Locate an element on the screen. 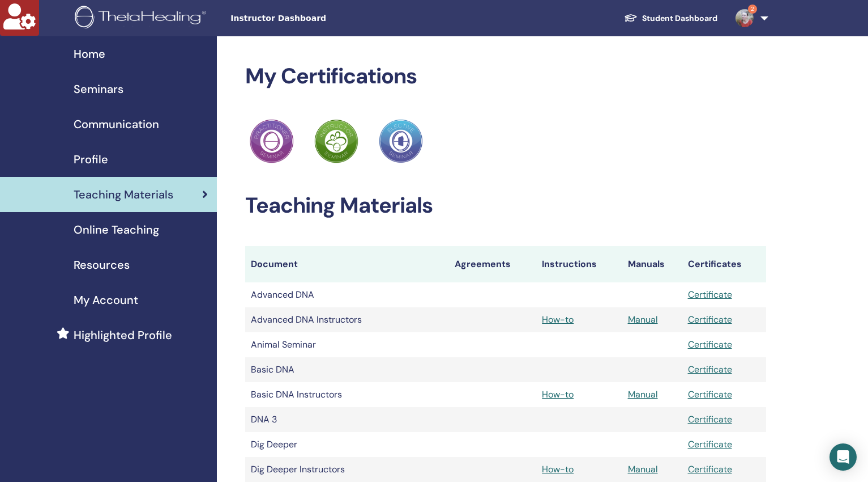 The width and height of the screenshot is (868, 482). img: default.jpg is located at coordinates (745, 19).